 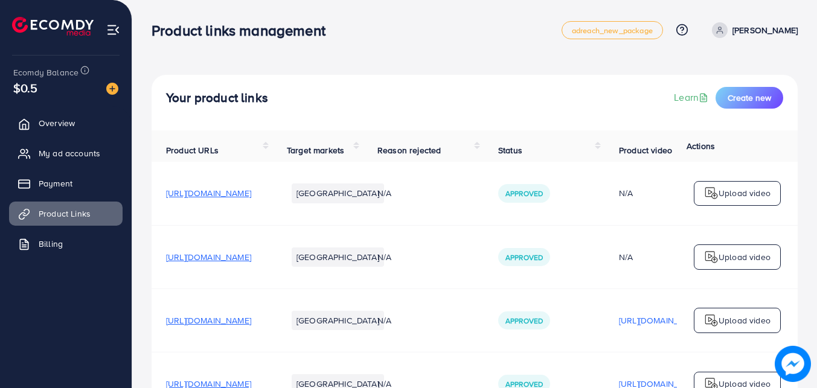 What do you see at coordinates (66, 123) in the screenshot?
I see `a: Overview` at bounding box center [66, 123].